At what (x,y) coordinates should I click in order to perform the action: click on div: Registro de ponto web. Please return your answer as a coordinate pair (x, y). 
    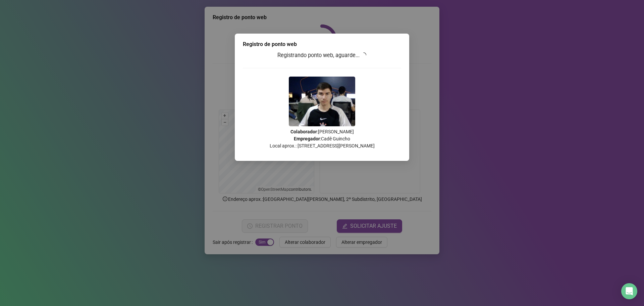
    Looking at the image, I should click on (322, 44).